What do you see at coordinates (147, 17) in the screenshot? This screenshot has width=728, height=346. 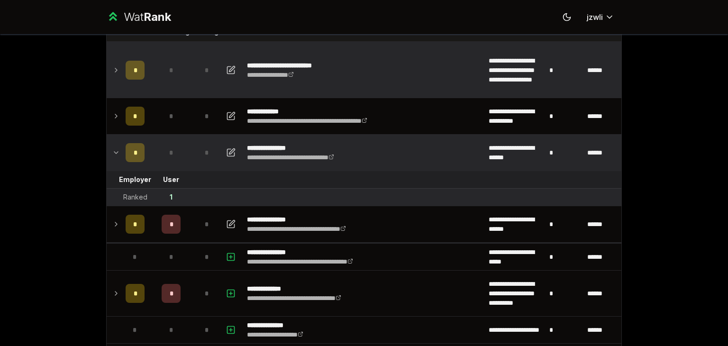 I see `div: Wat` at bounding box center [147, 17].